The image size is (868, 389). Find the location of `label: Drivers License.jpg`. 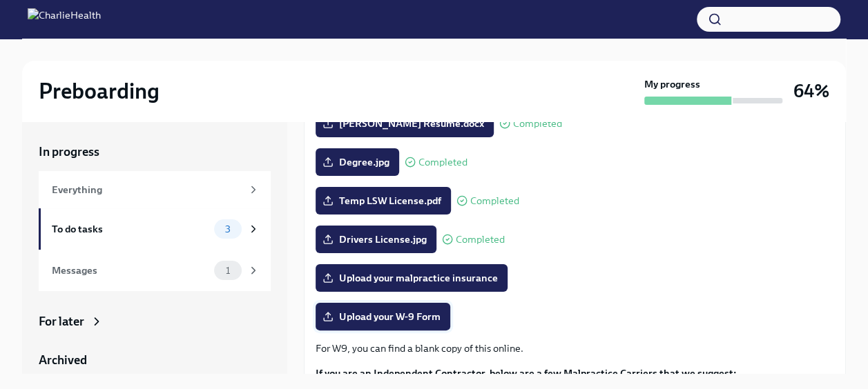

label: Drivers License.jpg is located at coordinates (375, 240).